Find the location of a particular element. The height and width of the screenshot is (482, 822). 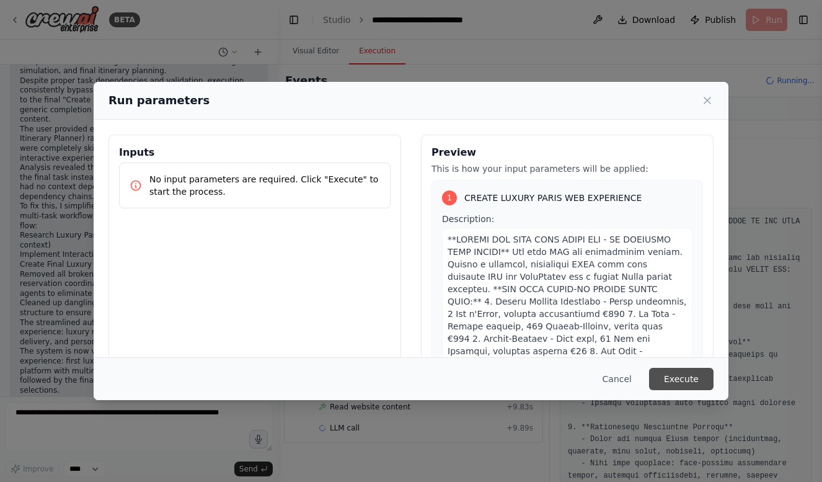

button: Cancel is located at coordinates (617, 379).